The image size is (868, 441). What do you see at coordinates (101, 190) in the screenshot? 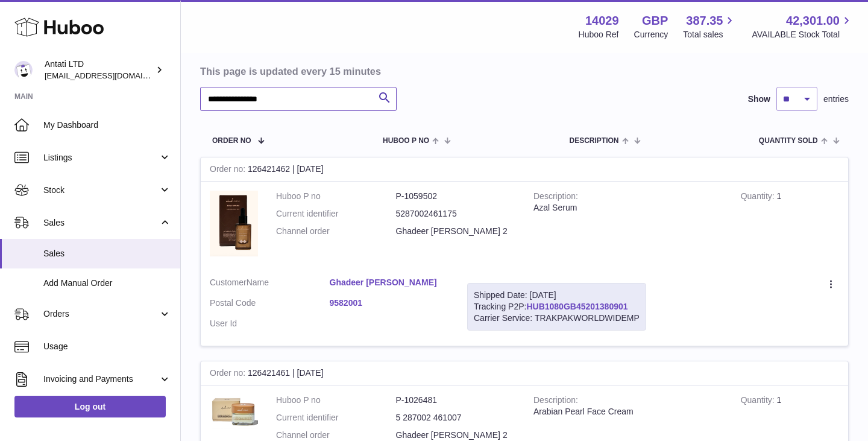
I see `span: Stock` at bounding box center [101, 190].